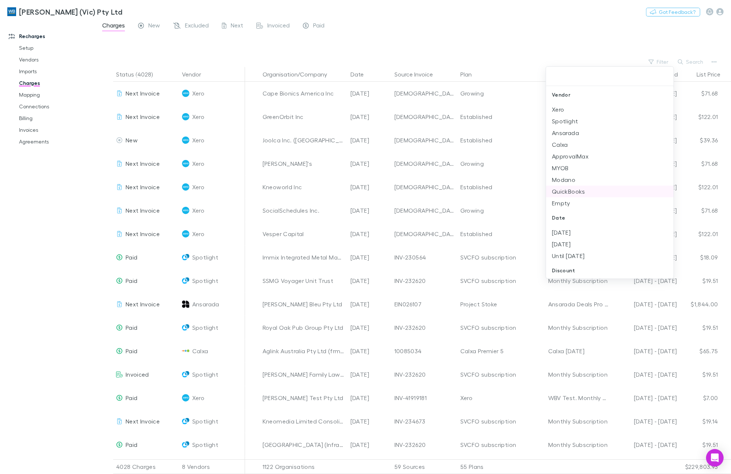 This screenshot has height=474, width=731. What do you see at coordinates (715, 458) in the screenshot?
I see `div: Open Intercom Messenger` at bounding box center [715, 458].